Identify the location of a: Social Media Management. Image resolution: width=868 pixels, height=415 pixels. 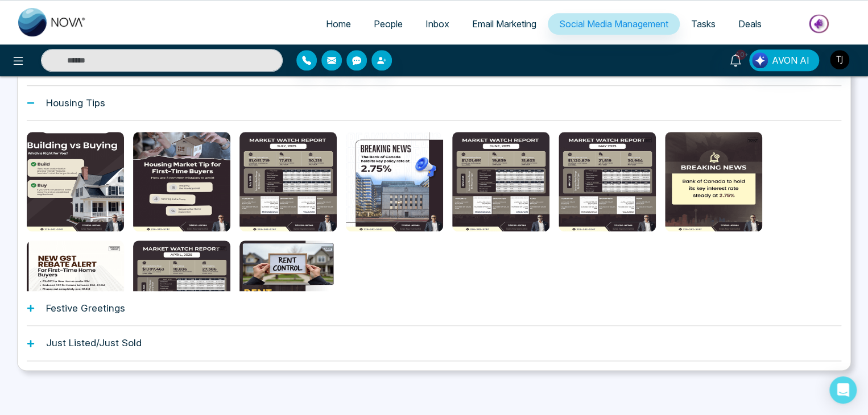
(613, 24).